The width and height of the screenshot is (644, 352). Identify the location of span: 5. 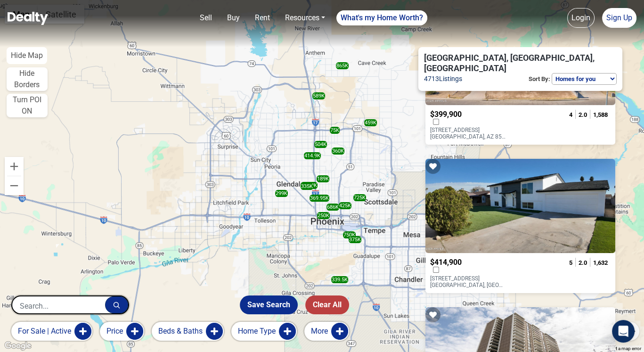
(571, 263).